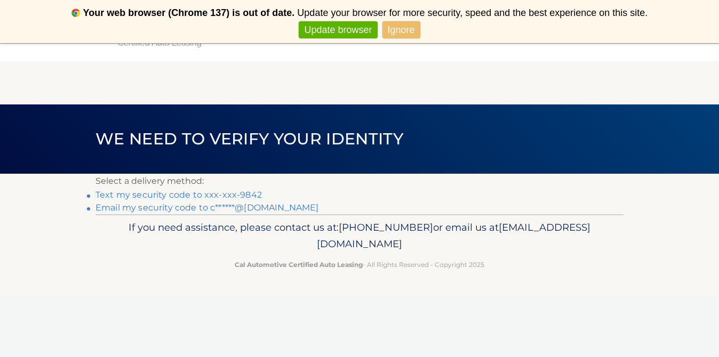 This screenshot has width=719, height=357. Describe the element at coordinates (189, 13) in the screenshot. I see `b: Your web browser (Chrome 137) is out of date.` at that location.